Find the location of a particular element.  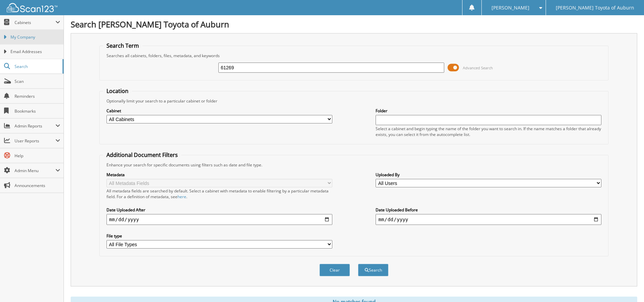

div: All metadata fields are searched by default. Select a cabinet with metadata to enable filtering b... is located at coordinates (220, 194).